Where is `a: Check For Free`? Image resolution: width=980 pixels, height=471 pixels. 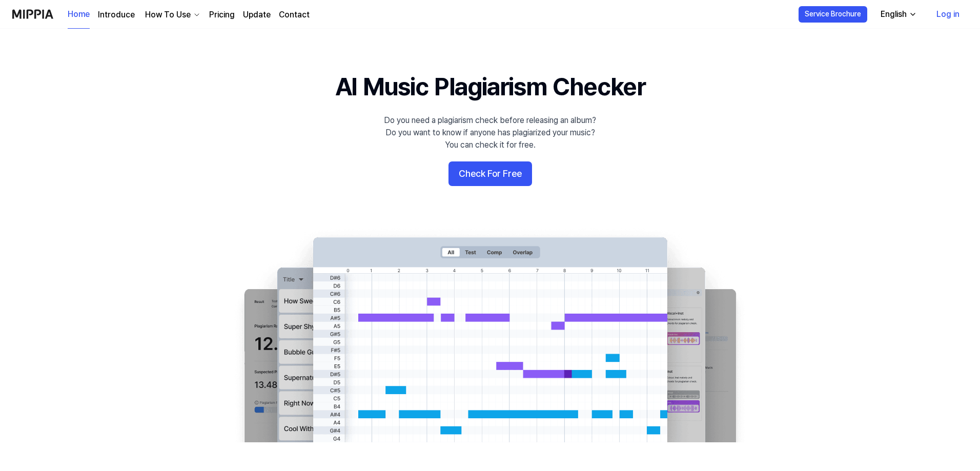
a: Check For Free is located at coordinates (490, 174).